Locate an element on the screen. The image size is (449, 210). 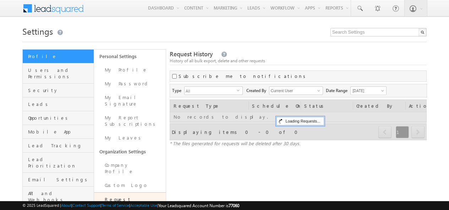
a: Contact Support is located at coordinates (86, 205).